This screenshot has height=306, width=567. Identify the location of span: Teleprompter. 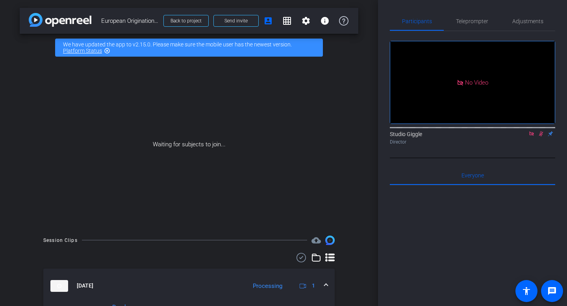
(472, 21).